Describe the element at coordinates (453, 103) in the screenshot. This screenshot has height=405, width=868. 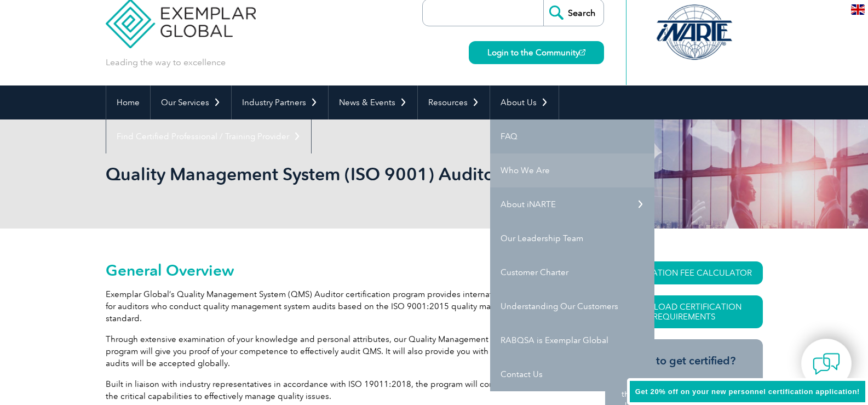
I see `a: Resources` at that location.